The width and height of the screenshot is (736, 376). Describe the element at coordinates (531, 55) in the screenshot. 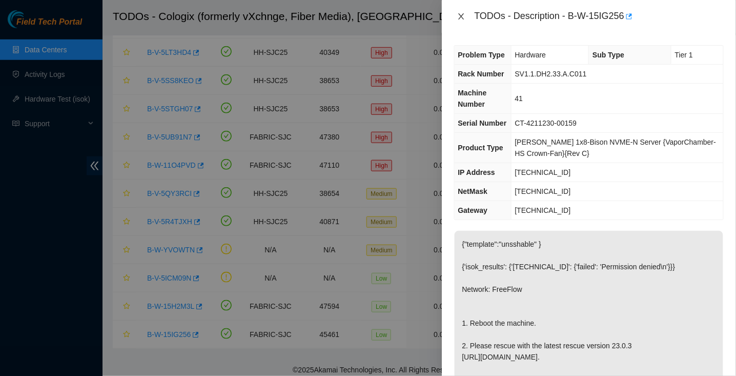

I see `span: Hardware` at that location.